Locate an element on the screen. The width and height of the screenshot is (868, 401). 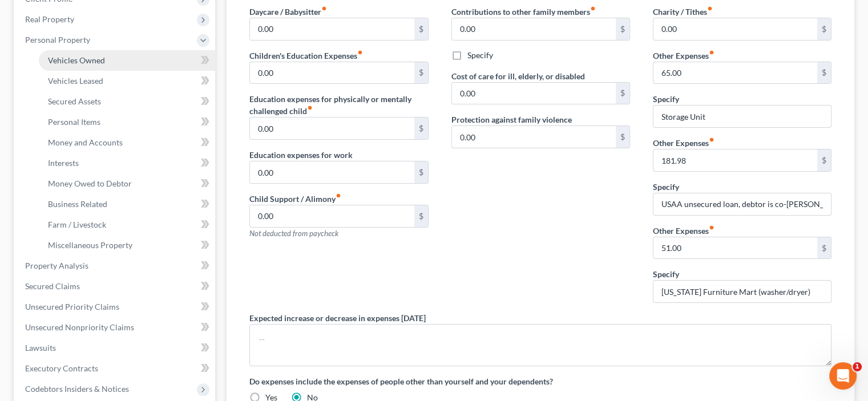
span: Secured Claims is located at coordinates (52, 286).